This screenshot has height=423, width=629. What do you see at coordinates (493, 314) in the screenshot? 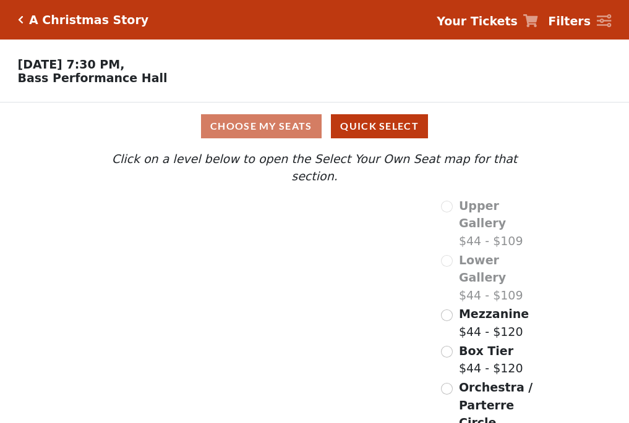
I see `span: Mezzanine` at bounding box center [493, 314].